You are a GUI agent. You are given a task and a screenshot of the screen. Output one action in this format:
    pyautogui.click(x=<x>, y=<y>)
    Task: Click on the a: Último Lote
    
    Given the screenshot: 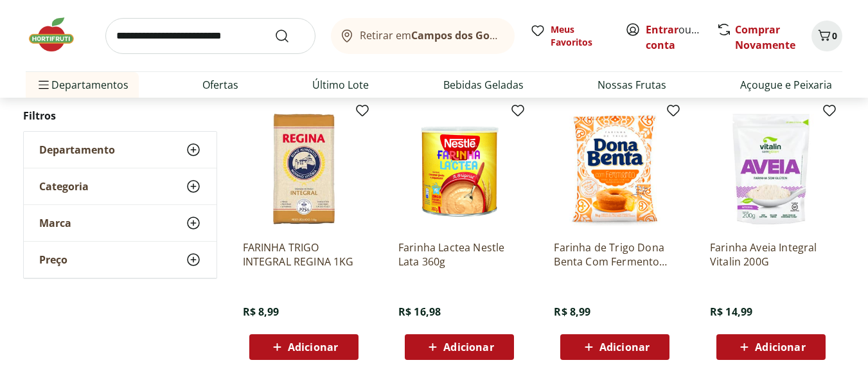 What is the action you would take?
    pyautogui.click(x=341, y=85)
    